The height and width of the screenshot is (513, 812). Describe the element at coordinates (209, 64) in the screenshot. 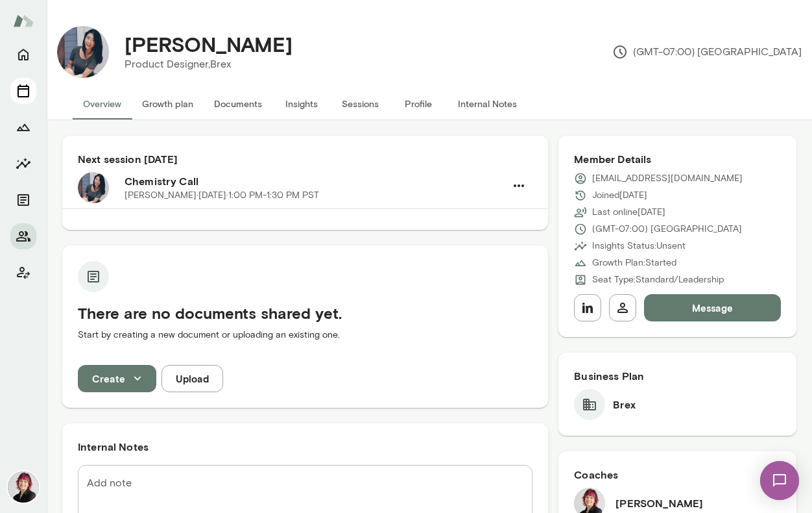

I see `p: Product Designer, Brex` at that location.